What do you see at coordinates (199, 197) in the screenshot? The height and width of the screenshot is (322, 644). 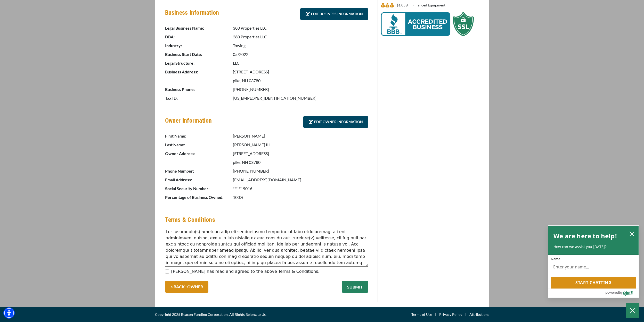 I see `p: Percentage of Business Owned:` at bounding box center [199, 197].